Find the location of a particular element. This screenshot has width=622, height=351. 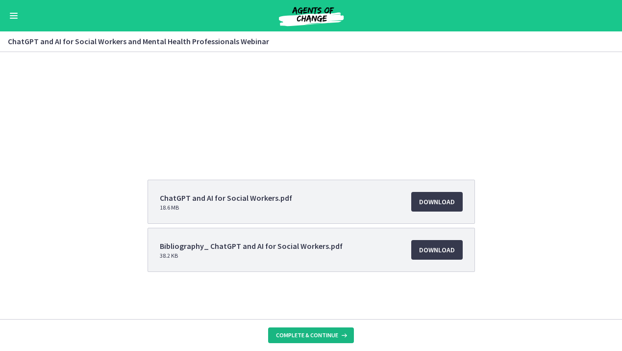

span: Bibliography_ ChatGPT and AI for Social Workers.pdf is located at coordinates (251, 246).